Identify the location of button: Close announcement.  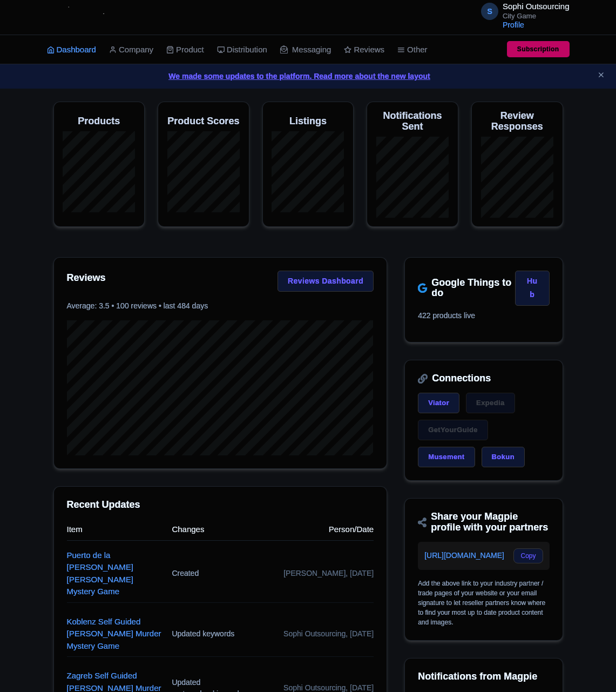
(601, 76).